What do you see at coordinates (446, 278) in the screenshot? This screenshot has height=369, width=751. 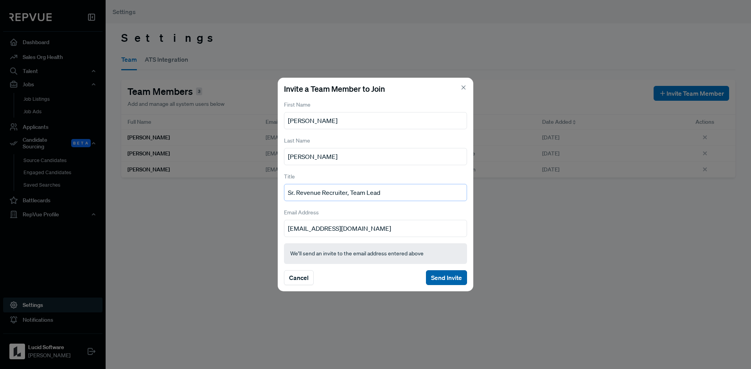 I see `button: Send Invite` at bounding box center [446, 278].